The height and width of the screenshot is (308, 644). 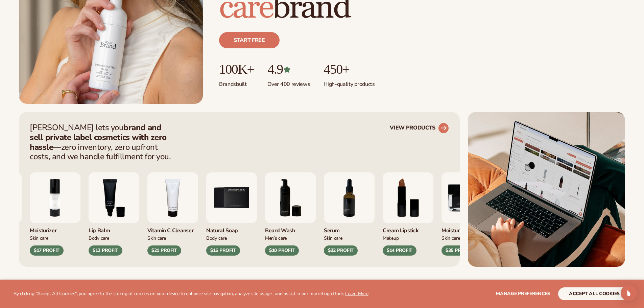 I want to click on div: $12 PROFIT, so click(x=105, y=251).